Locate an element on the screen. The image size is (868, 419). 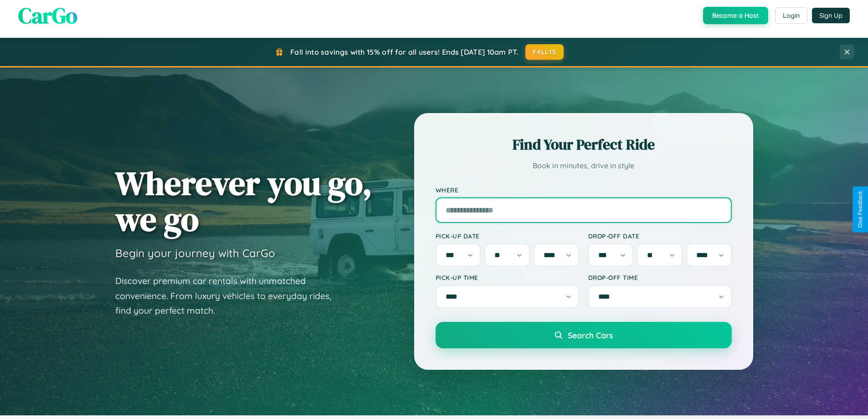
label: Drop-off Time is located at coordinates (660, 277).